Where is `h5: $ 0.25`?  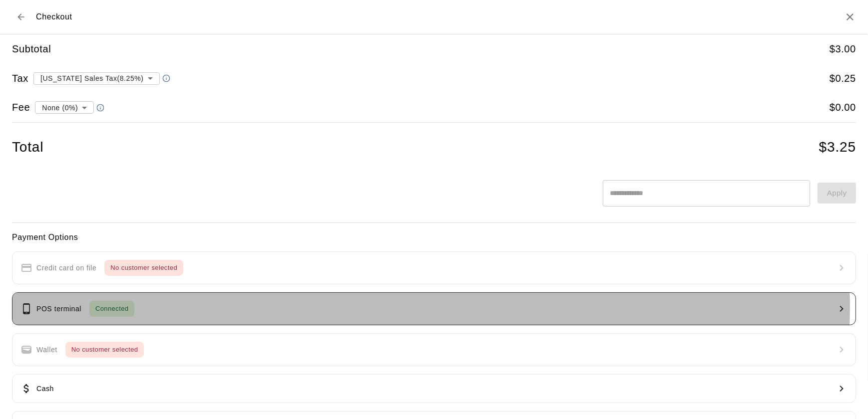
h5: $ 0.25 is located at coordinates (843, 78).